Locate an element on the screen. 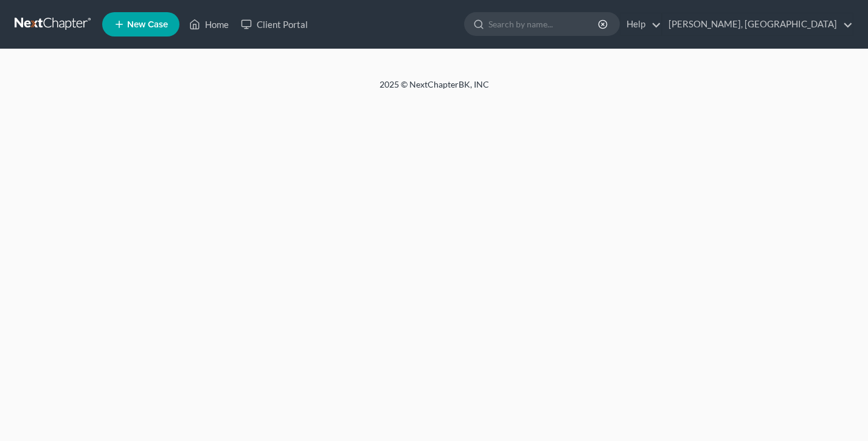  a: Client Portal is located at coordinates (274, 24).